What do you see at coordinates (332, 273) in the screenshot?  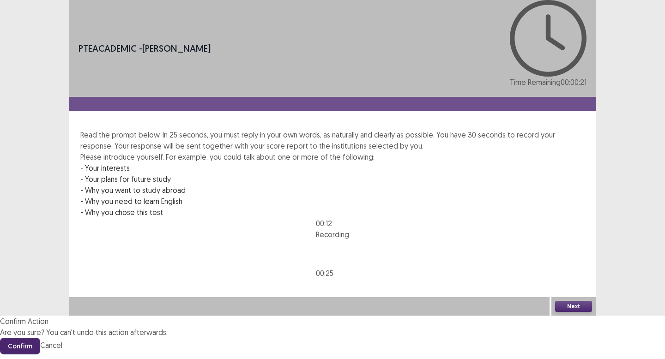 I see `p: 00 : 25` at bounding box center [332, 273].